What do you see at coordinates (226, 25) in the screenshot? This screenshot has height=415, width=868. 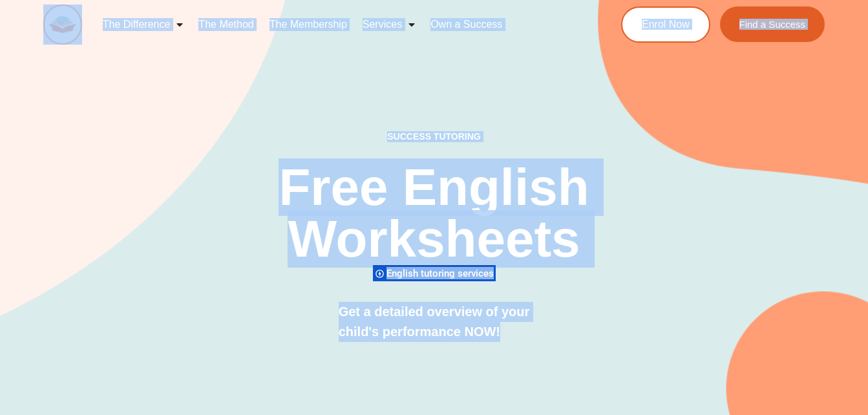 I see `a: The Method` at bounding box center [226, 25].